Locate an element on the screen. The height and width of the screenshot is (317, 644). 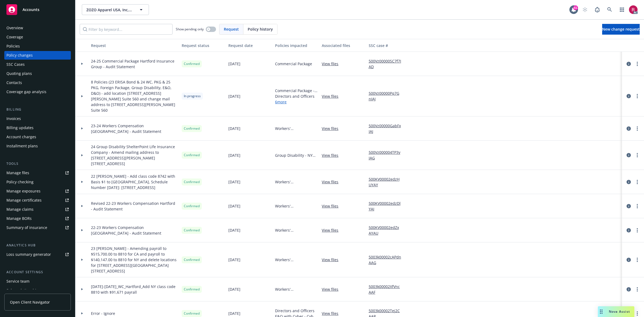
a: Policies is located at coordinates (37, 46).